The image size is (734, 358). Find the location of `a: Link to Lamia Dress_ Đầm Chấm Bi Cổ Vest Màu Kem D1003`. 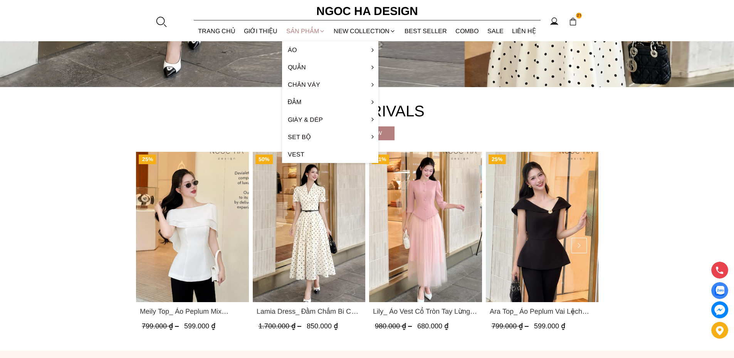

a: Link to Lamia Dress_ Đầm Chấm Bi Cổ Vest Màu Kem D1003 is located at coordinates (309, 311).